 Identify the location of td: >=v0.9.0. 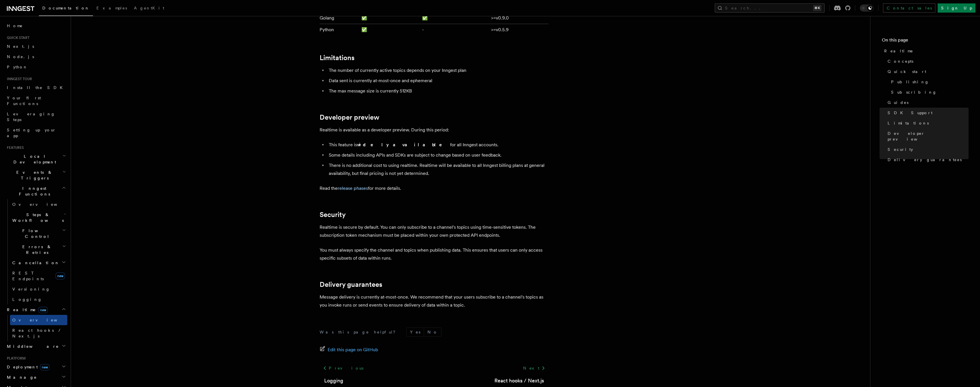
(518, 18).